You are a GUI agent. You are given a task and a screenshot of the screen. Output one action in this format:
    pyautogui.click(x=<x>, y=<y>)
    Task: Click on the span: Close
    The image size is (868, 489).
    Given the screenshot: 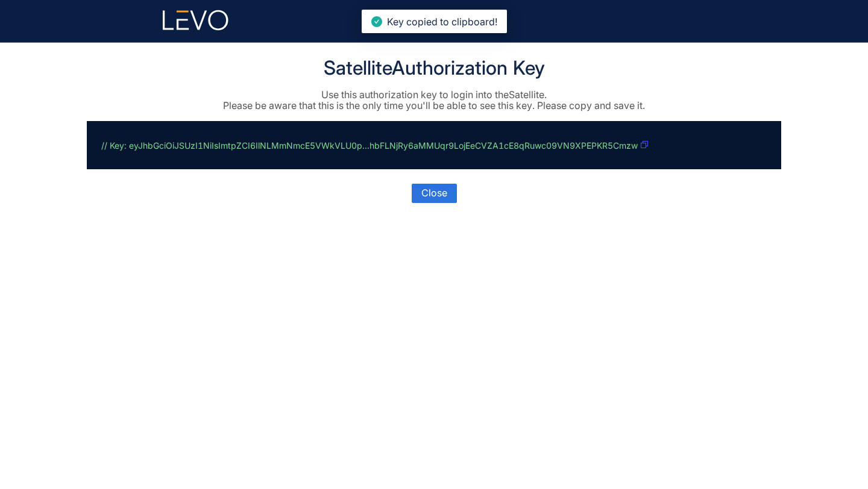 What is the action you would take?
    pyautogui.click(x=434, y=193)
    